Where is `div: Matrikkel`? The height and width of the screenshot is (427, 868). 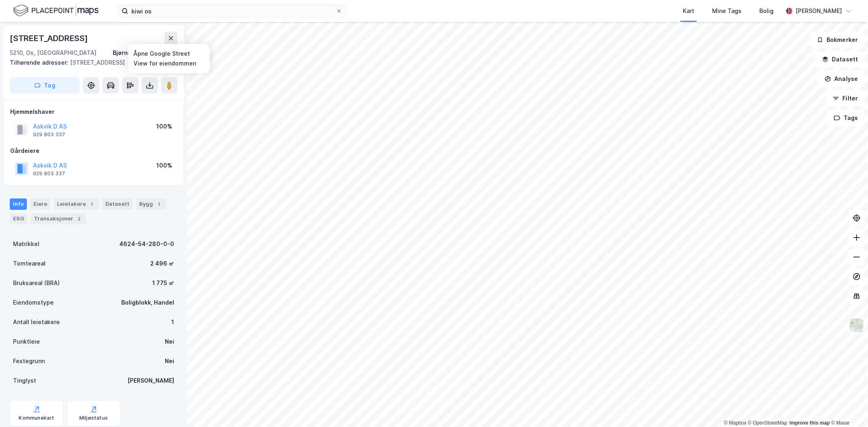 div: Matrikkel is located at coordinates (26, 244).